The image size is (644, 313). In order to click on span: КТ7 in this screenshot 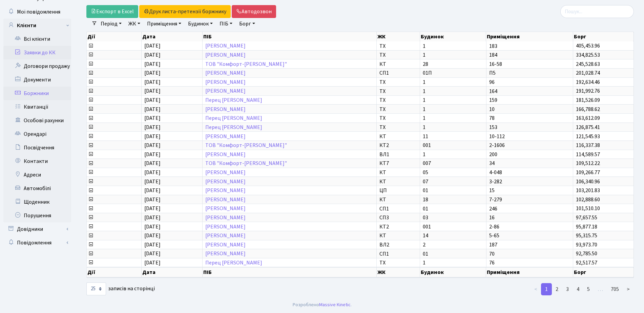, I will do `click(398, 163)`.